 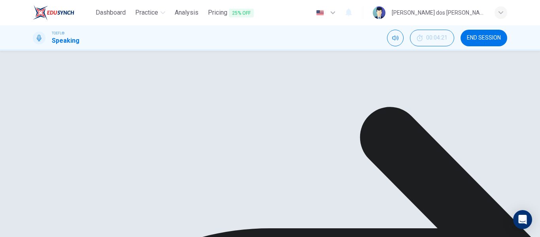 I want to click on span: Dashboard, so click(x=111, y=13).